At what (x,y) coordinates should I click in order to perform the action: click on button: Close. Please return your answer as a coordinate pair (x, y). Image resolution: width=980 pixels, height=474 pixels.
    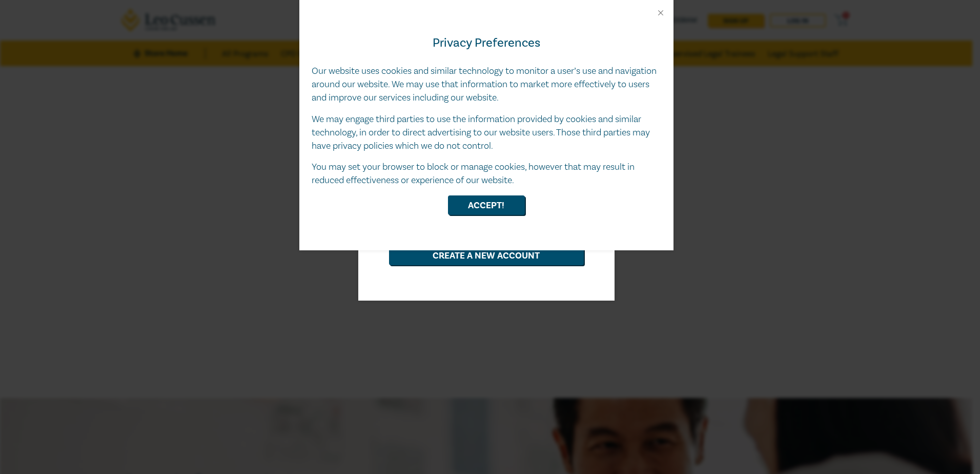
    Looking at the image, I should click on (661, 13).